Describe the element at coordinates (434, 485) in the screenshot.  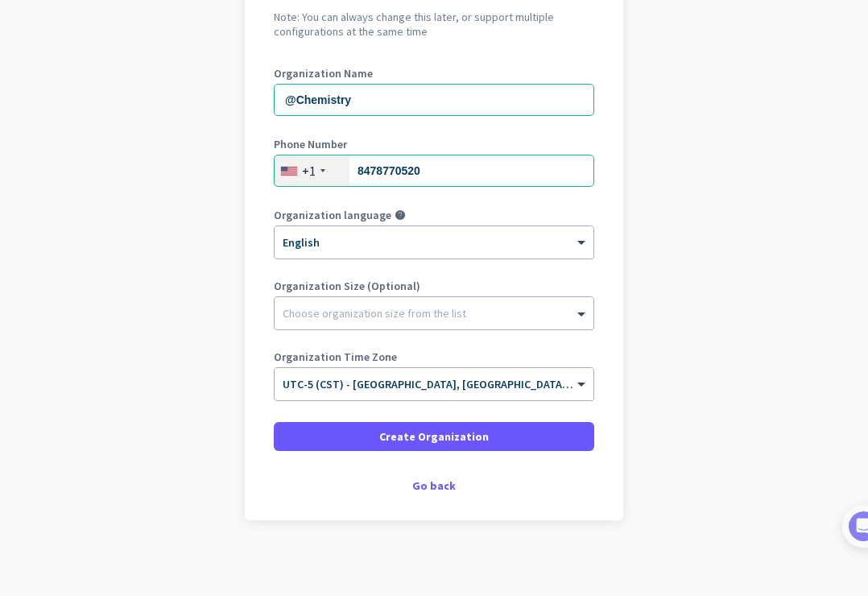
I see `div: Go back` at that location.